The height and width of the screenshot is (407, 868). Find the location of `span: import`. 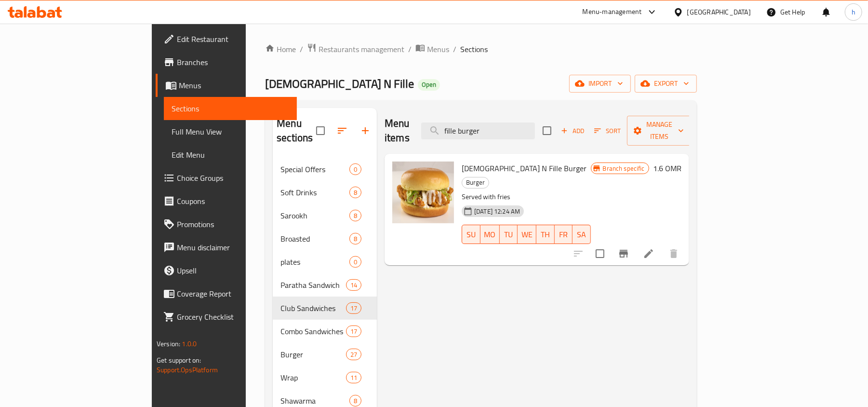

span: import is located at coordinates (600, 83).